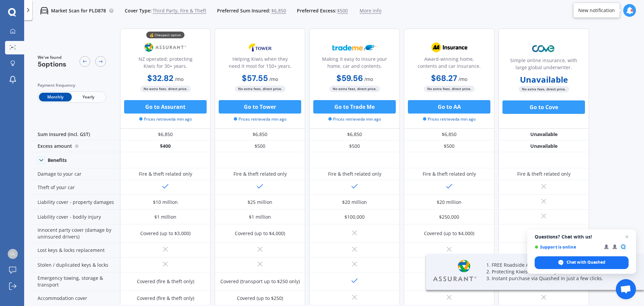  Describe the element at coordinates (75, 233) in the screenshot. I see `div: Innocent party cover (damage by uninsured drivers)` at that location.